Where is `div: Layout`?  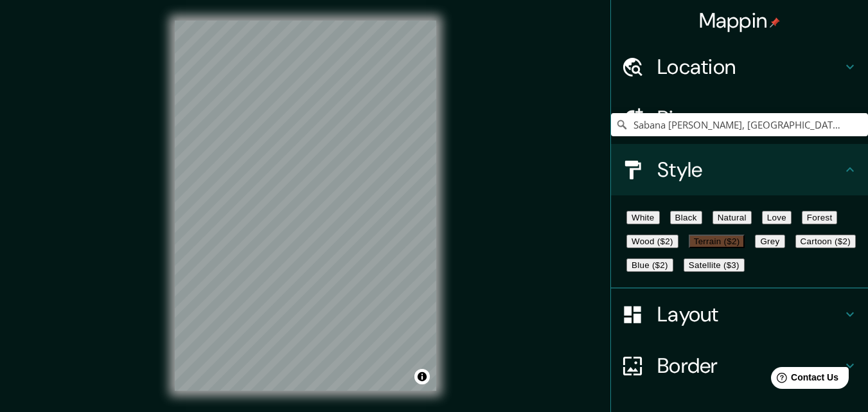
div: Layout is located at coordinates (739, 314).